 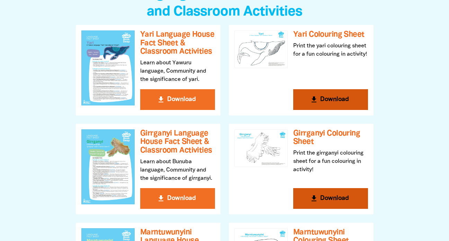 I want to click on h3: Yari Colouring Sheet, so click(x=331, y=35).